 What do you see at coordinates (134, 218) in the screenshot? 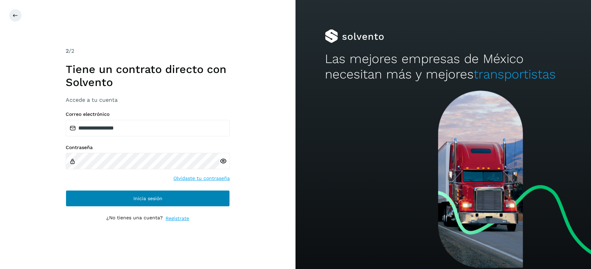
I see `p: ¿No tienes una cuenta?` at bounding box center [134, 218].